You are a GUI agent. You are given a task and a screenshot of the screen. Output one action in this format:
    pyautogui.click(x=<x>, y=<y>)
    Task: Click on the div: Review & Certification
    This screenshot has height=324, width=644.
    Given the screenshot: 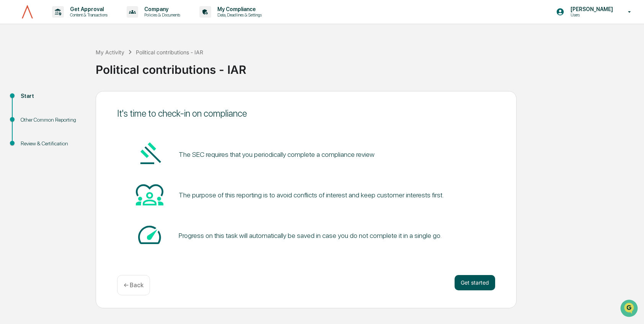 What is the action you would take?
    pyautogui.click(x=52, y=144)
    